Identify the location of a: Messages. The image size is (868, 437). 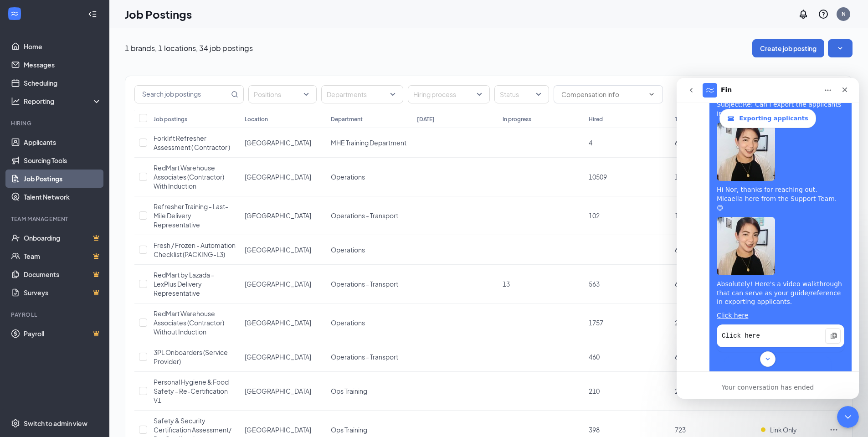
(62, 65).